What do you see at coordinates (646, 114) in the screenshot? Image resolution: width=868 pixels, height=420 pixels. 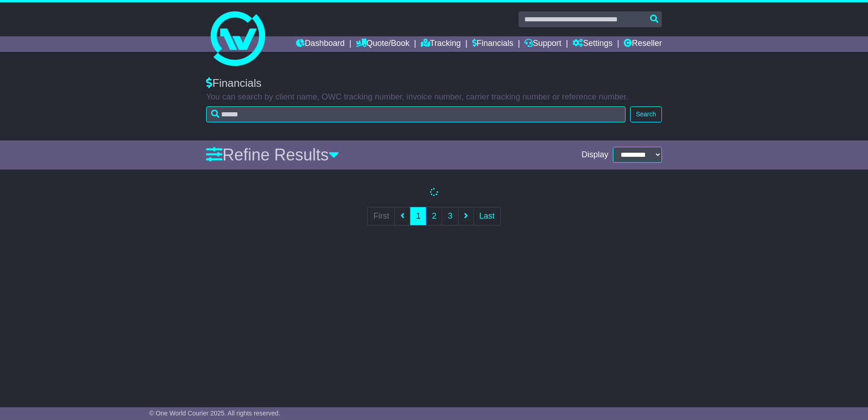 I see `button: Search` at bounding box center [646, 114].